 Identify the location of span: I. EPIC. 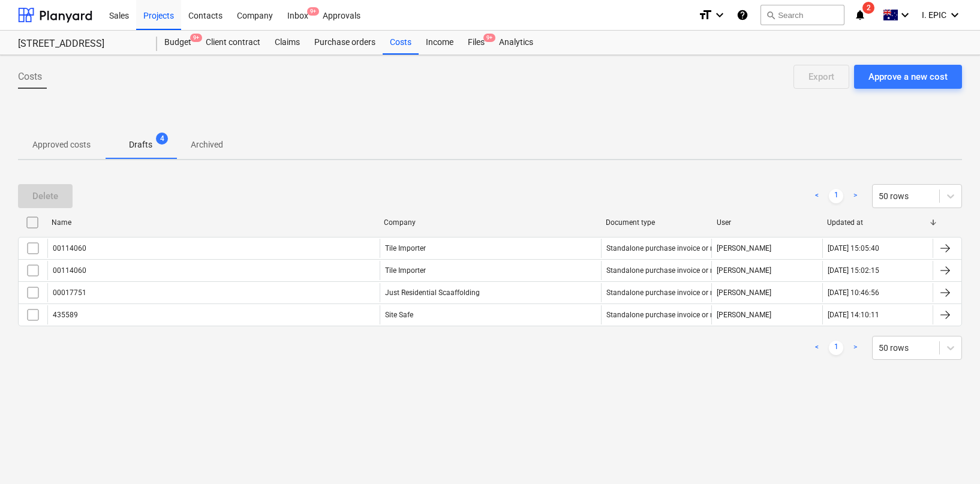
(934, 15).